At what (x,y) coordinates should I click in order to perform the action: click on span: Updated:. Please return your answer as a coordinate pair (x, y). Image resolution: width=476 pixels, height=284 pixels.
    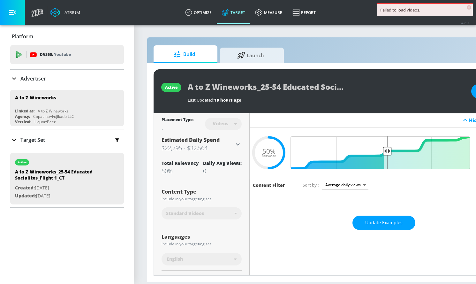
    Looking at the image, I should click on (26, 195).